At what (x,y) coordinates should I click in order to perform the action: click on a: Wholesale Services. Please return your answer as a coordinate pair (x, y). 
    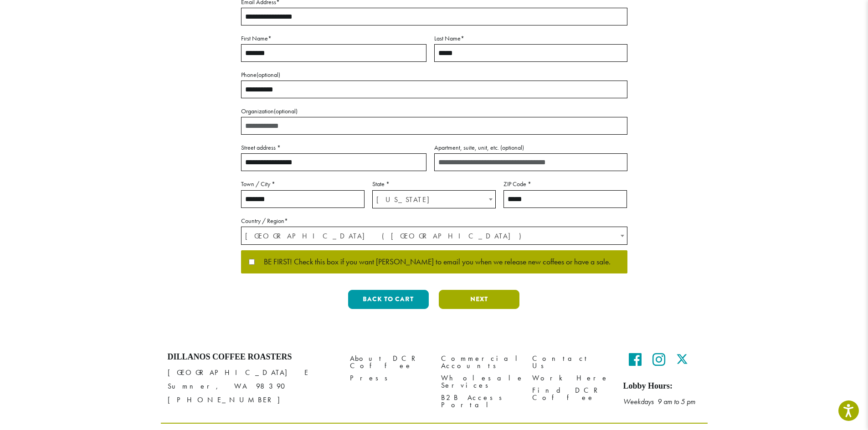
    Looking at the image, I should click on (480, 382).